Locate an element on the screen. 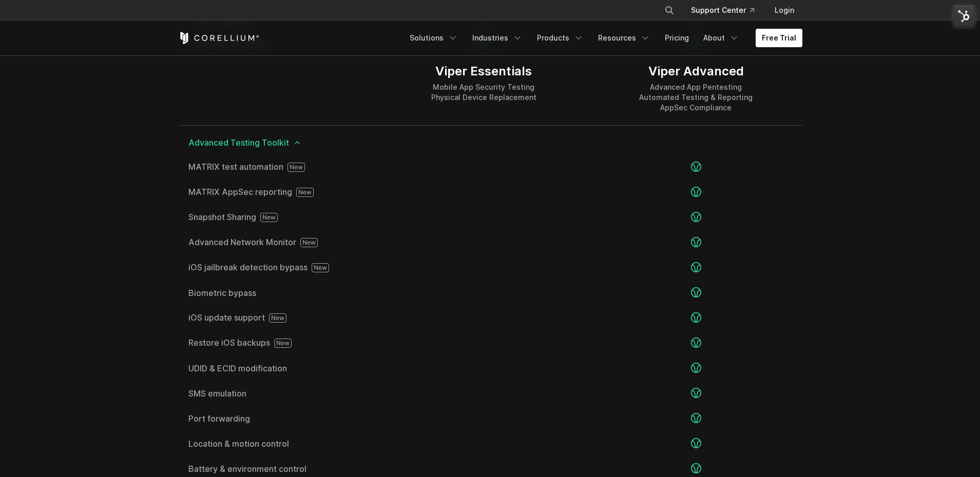 The width and height of the screenshot is (980, 477). a: Support Center is located at coordinates (722, 10).